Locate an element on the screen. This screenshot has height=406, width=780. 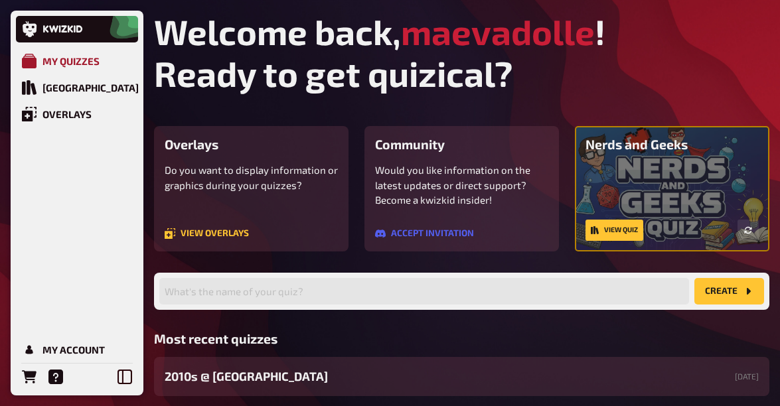
div: Overlays is located at coordinates (67, 114).